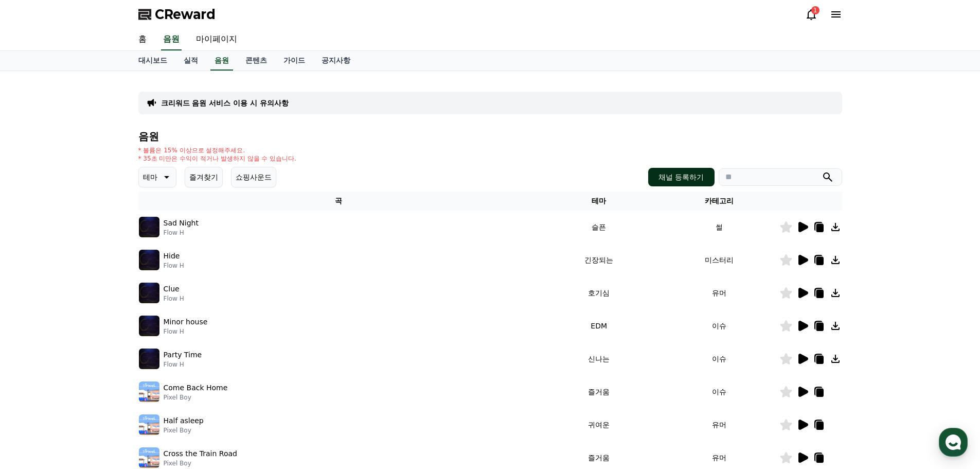  What do you see at coordinates (182, 354) in the screenshot?
I see `p: Party Time` at bounding box center [182, 354].